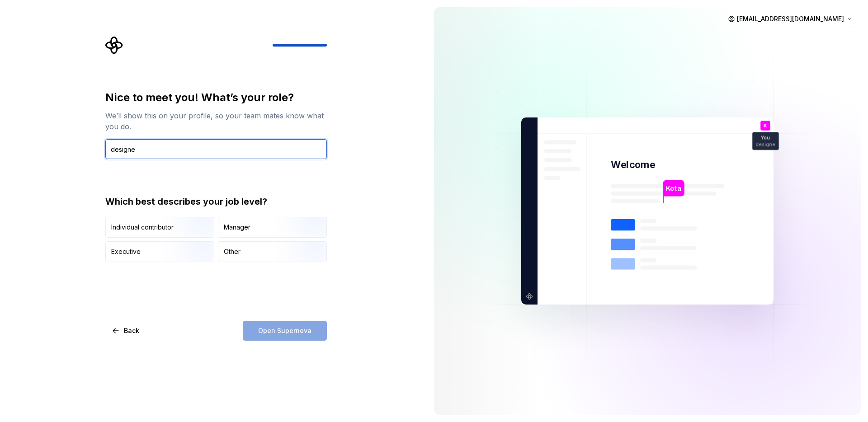 Image resolution: width=868 pixels, height=422 pixels. Describe the element at coordinates (142, 228) in the screenshot. I see `div: Individual contributor` at that location.